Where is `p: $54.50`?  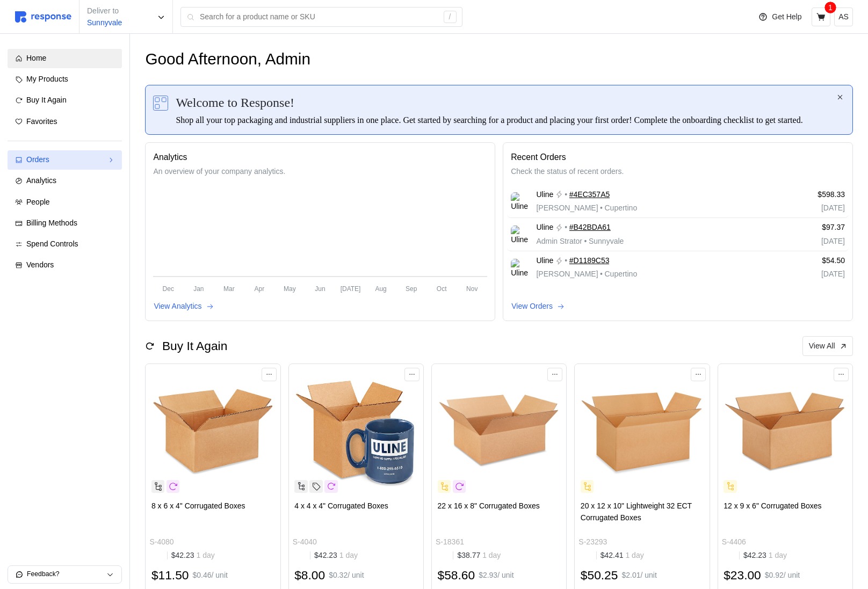
p: $54.50 is located at coordinates (806, 261).